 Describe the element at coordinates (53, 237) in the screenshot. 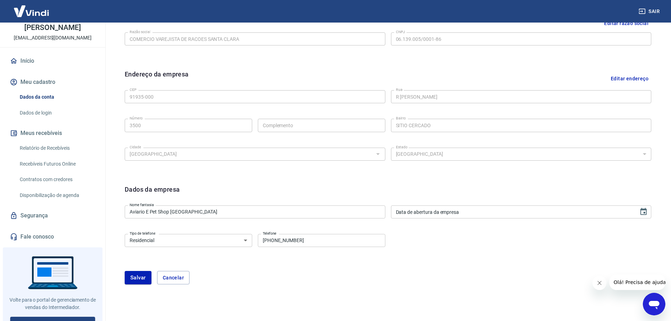

I see `a: Fale conosco` at that location.